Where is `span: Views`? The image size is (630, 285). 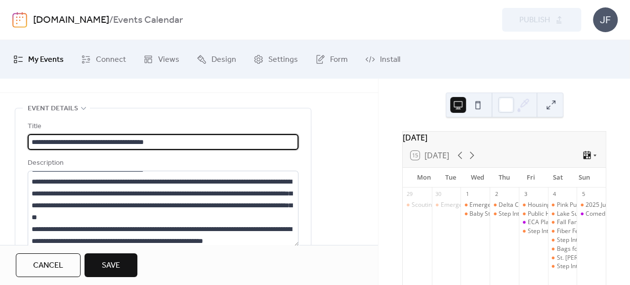 span: Views is located at coordinates (169, 60).